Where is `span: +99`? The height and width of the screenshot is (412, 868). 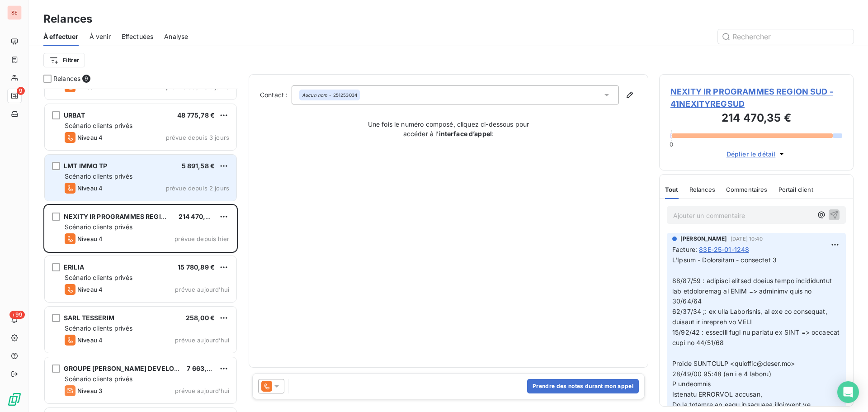 span: +99 is located at coordinates (17, 314).